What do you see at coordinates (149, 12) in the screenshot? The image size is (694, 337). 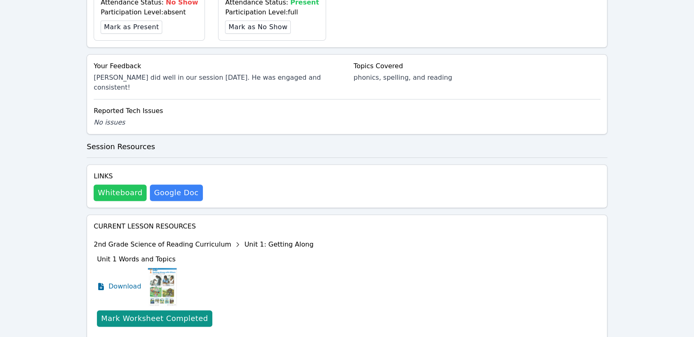 I see `div: Participation Level: absent` at bounding box center [149, 12].